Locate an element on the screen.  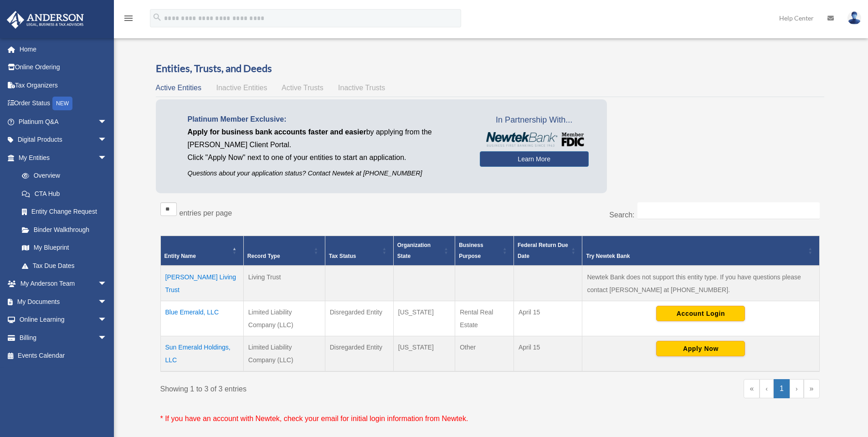
span: Apply for business bank accounts faster and easier is located at coordinates (277, 131).